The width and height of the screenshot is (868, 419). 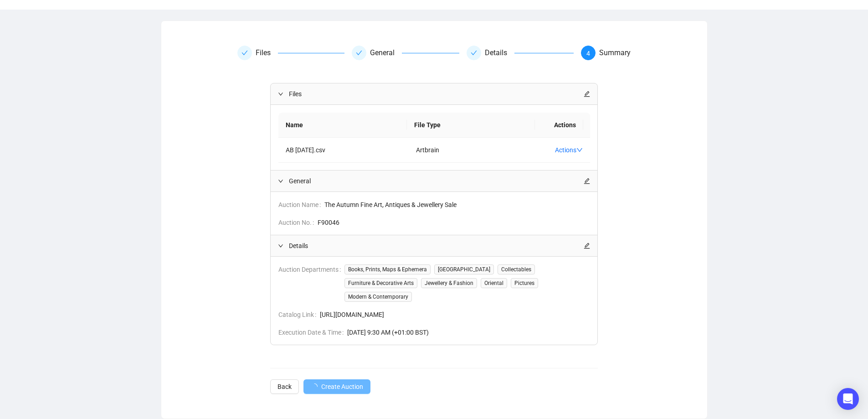 What do you see at coordinates (434, 181) in the screenshot?
I see `div: Generaledit` at bounding box center [434, 181].